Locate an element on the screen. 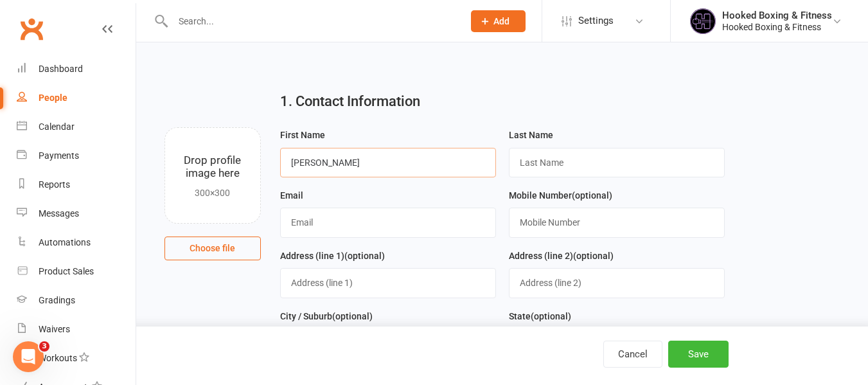  button: Save is located at coordinates (699, 354).